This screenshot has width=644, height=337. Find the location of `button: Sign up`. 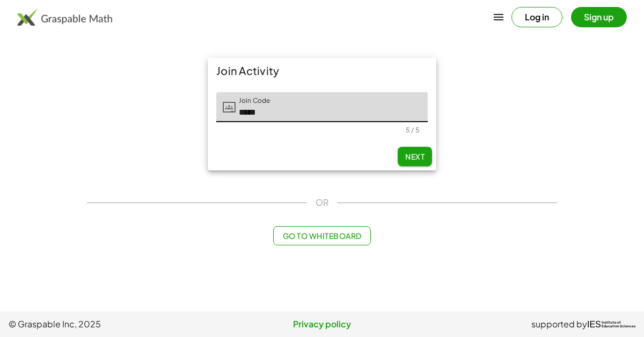

button: Sign up is located at coordinates (599, 17).